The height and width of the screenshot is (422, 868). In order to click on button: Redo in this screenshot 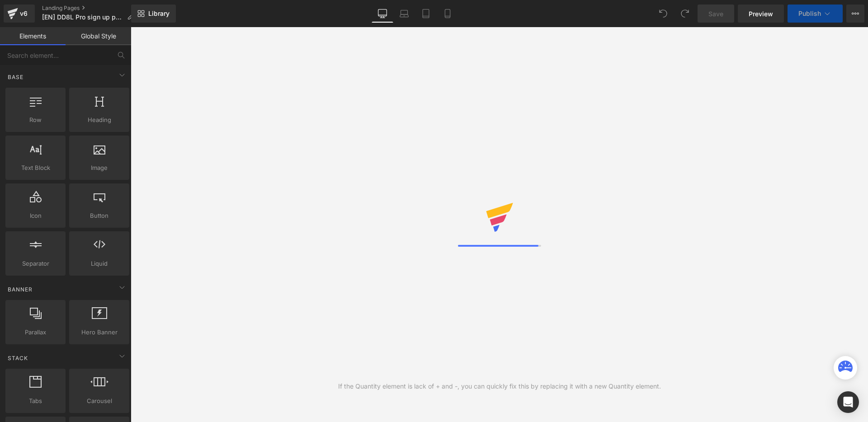, I will do `click(685, 14)`.